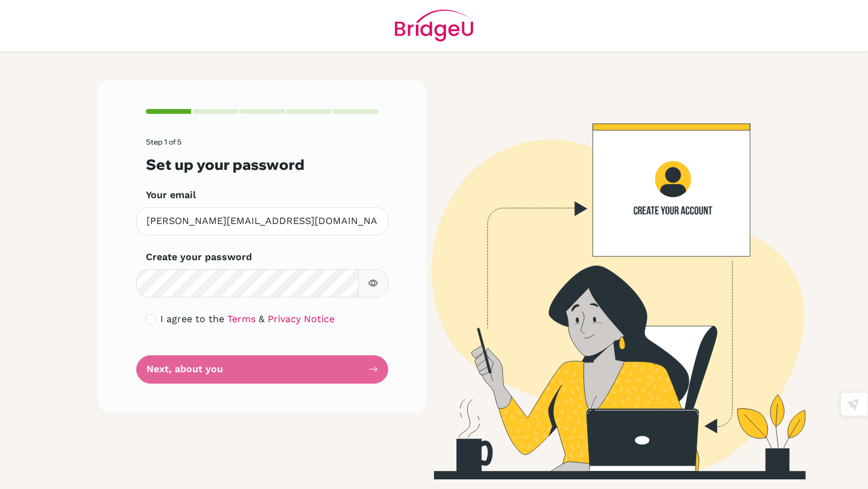 The width and height of the screenshot is (868, 489). What do you see at coordinates (262, 164) in the screenshot?
I see `h3: Set up your password` at bounding box center [262, 164].